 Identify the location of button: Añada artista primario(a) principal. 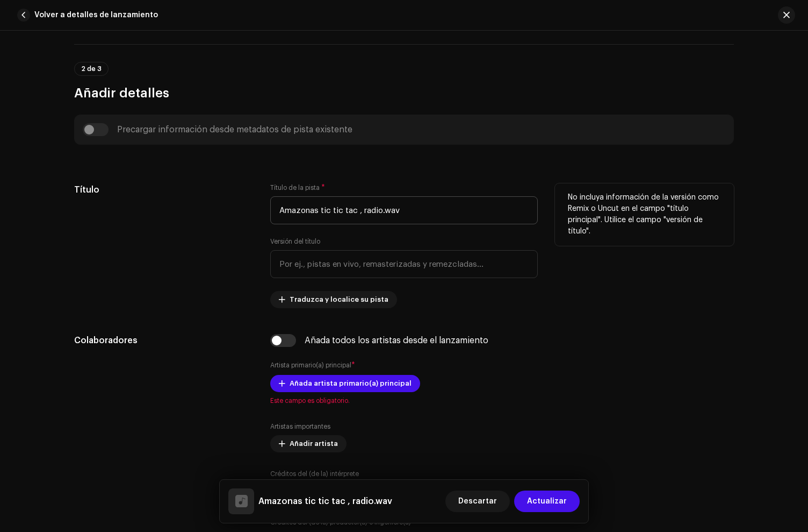
(345, 383).